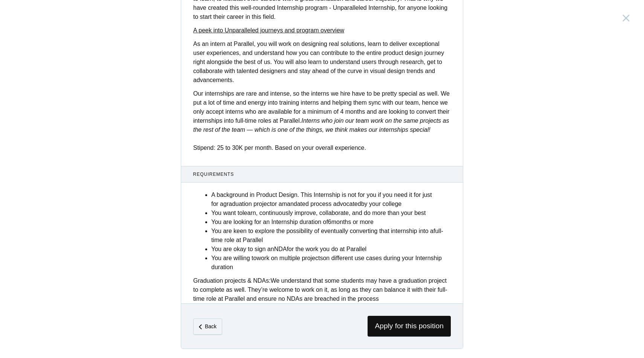 The width and height of the screenshot is (644, 358). I want to click on strong: work on multiple projects, so click(289, 257).